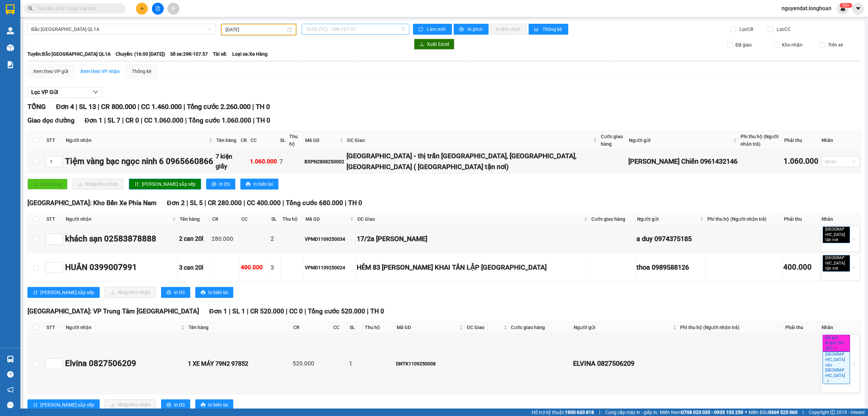  I want to click on span: Tài xế:, so click(220, 54).